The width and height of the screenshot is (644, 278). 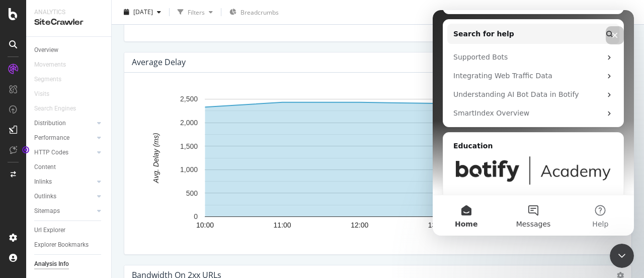 What do you see at coordinates (46, 50) in the screenshot?
I see `div: Overview` at bounding box center [46, 50].